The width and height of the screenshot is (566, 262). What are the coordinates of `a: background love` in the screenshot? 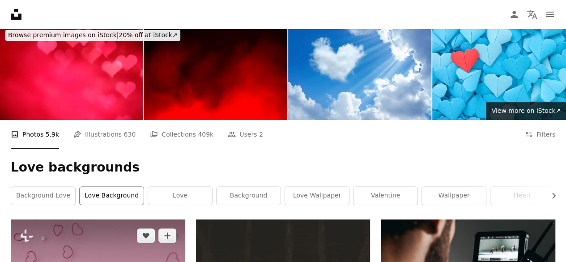 It's located at (43, 196).